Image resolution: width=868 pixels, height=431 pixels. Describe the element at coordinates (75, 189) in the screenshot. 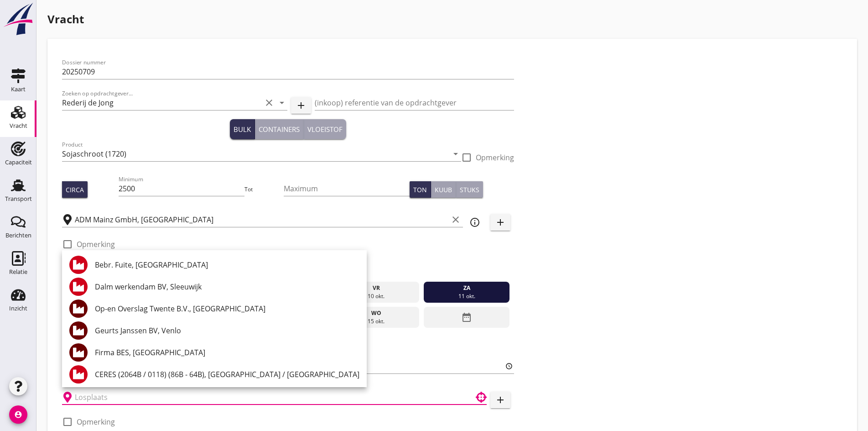

I see `div: Circa` at that location.